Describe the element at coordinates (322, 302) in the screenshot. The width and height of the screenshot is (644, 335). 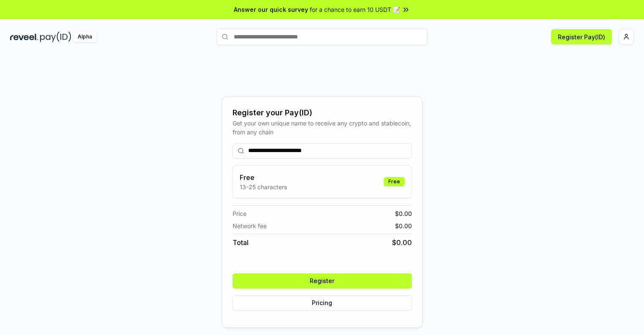
I see `button: Pricing` at that location.